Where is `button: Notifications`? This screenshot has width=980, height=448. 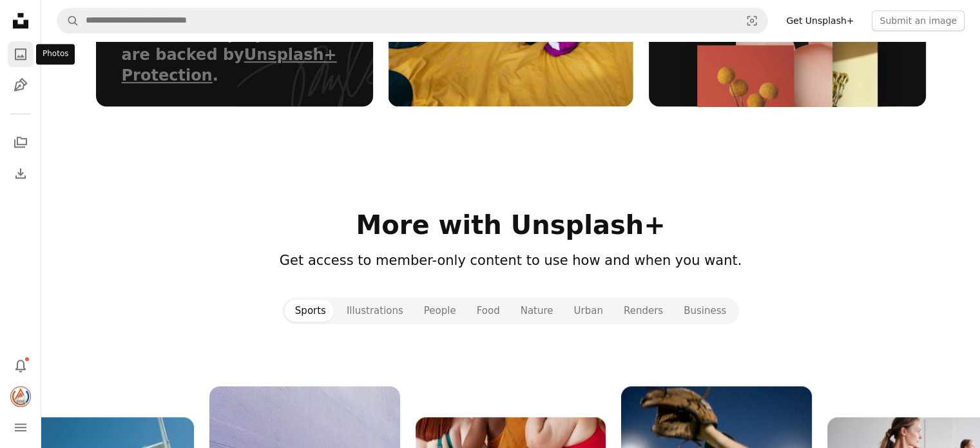
button: Notifications is located at coordinates (21, 365).